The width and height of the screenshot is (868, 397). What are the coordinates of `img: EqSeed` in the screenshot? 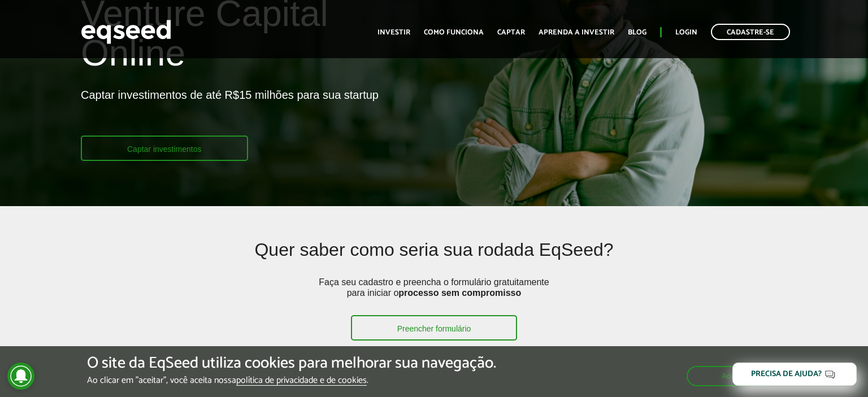 It's located at (126, 32).